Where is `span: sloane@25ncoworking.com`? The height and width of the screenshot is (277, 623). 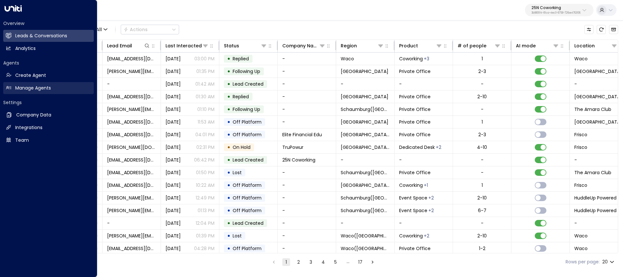
span: sloane@25ncoworking.com is located at coordinates (131, 160).